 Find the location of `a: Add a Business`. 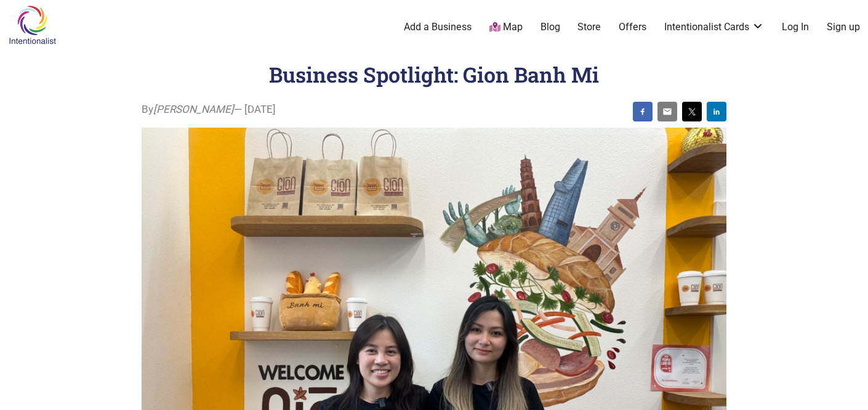

a: Add a Business is located at coordinates (437, 27).